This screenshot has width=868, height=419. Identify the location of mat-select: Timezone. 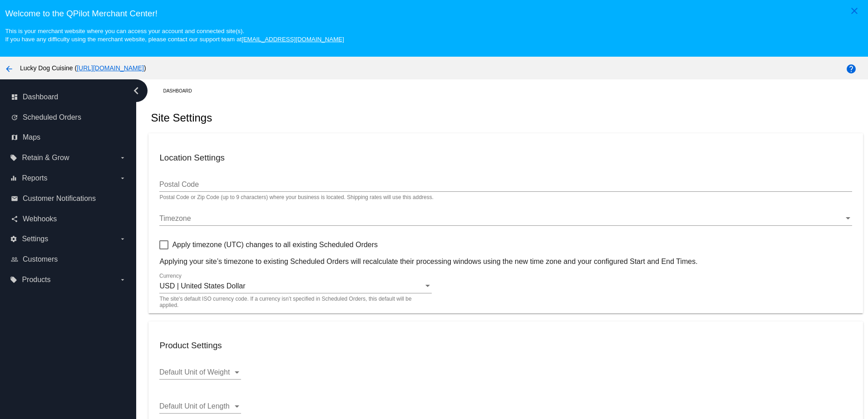
(505, 219).